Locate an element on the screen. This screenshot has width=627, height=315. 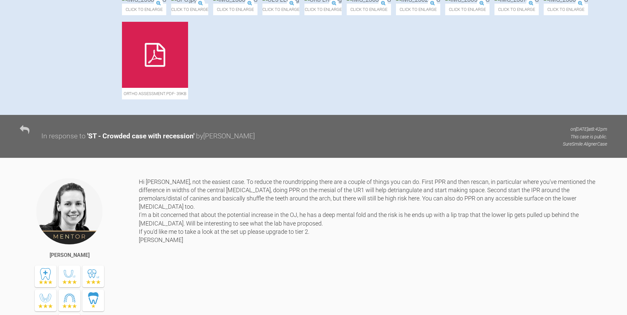
span: ortho assessment.pdf - 39KB is located at coordinates (155, 94).